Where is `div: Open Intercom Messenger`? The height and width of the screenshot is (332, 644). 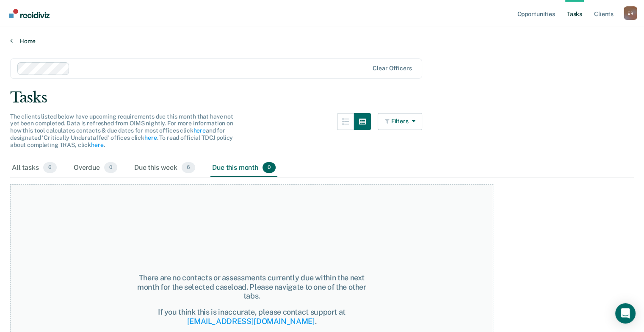 div: Open Intercom Messenger is located at coordinates (625, 313).